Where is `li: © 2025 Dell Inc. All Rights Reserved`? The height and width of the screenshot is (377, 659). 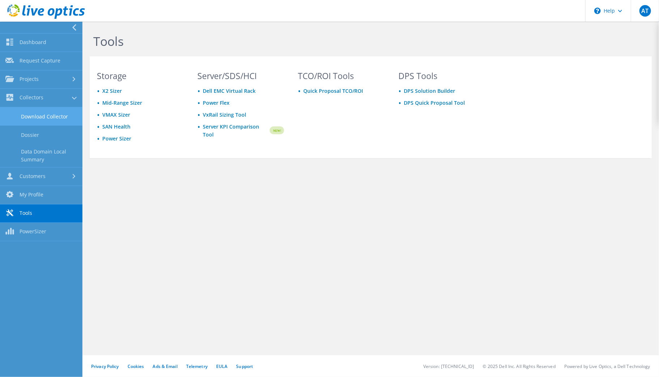
li: © 2025 Dell Inc. All Rights Reserved is located at coordinates (519, 366).